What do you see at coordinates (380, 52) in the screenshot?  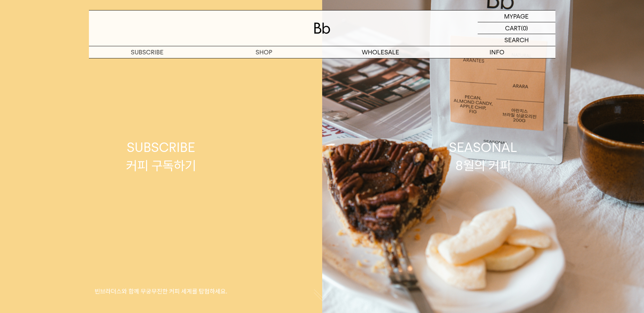 I see `p: WHOLESALE` at bounding box center [380, 52].